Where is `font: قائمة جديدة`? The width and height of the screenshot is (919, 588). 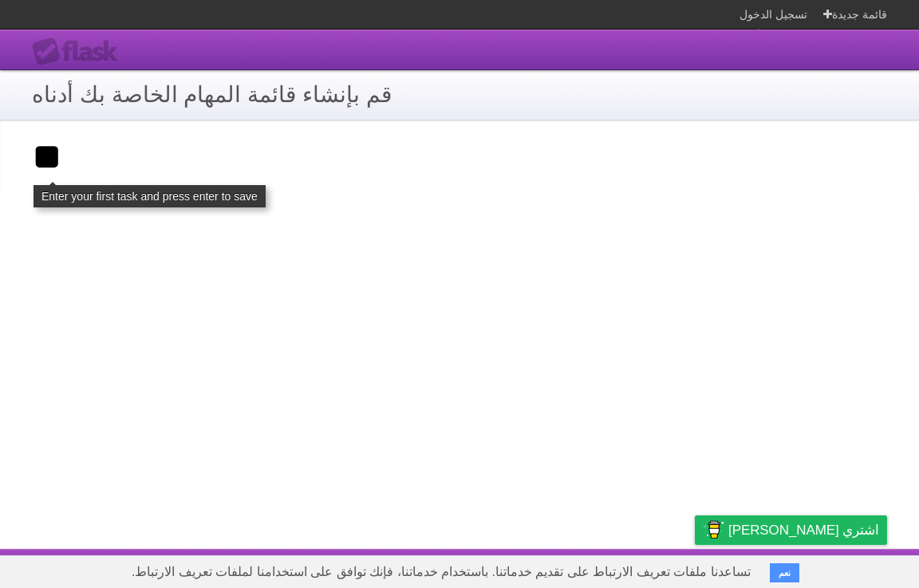 font: قائمة جديدة is located at coordinates (859, 14).